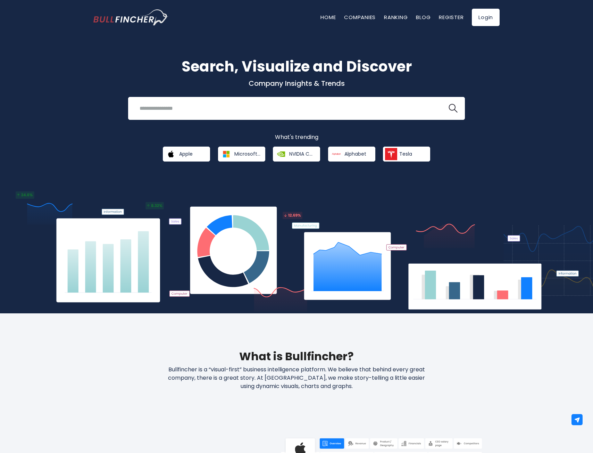 The image size is (593, 453). Describe the element at coordinates (396, 17) in the screenshot. I see `a: Ranking` at that location.